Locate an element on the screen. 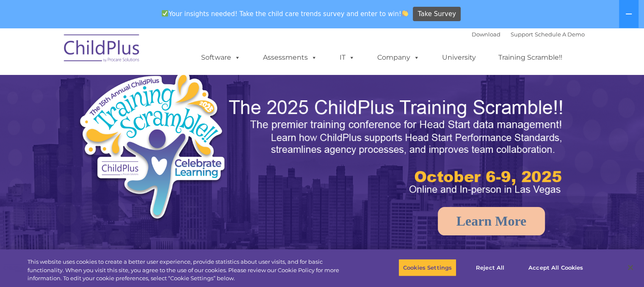 The height and width of the screenshot is (287, 644). img: ChildPlus by Procare Solutions is located at coordinates (102, 49).